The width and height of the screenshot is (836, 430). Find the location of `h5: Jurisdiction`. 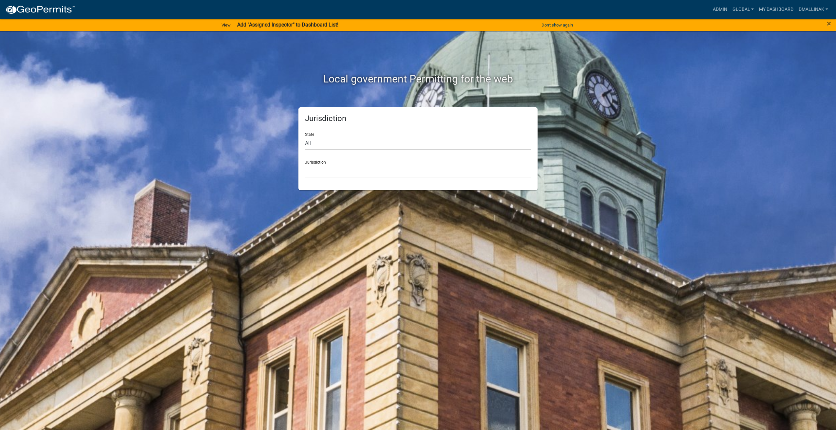

h5: Jurisdiction is located at coordinates (418, 119).